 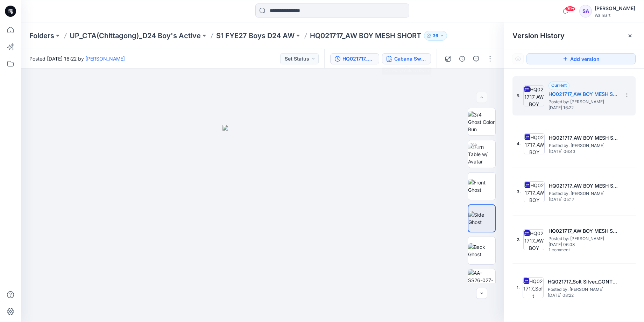 I want to click on p: 36, so click(x=436, y=36).